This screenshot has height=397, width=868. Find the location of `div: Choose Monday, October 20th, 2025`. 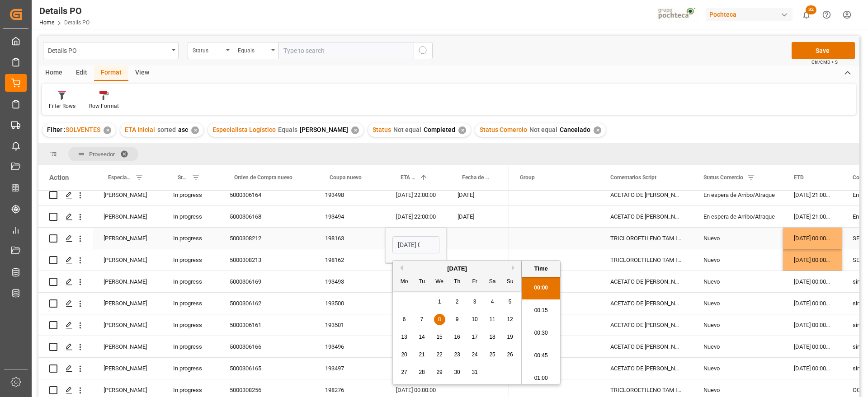

div: Choose Monday, October 20th, 2025 is located at coordinates (404, 354).